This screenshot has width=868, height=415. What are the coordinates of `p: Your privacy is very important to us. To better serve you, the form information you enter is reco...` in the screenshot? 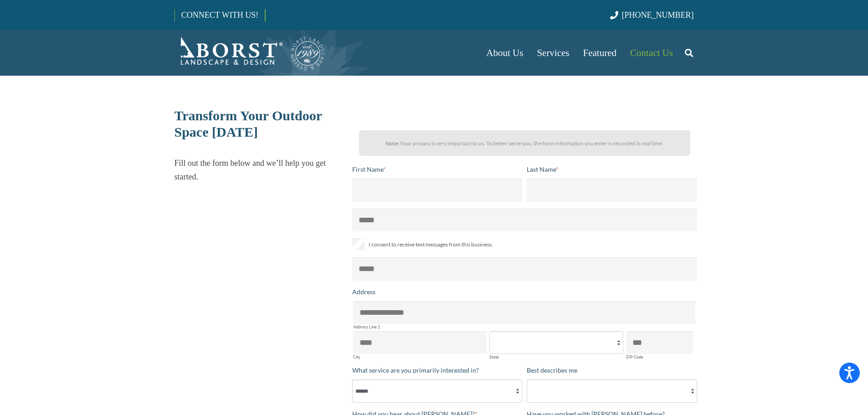 It's located at (524, 144).